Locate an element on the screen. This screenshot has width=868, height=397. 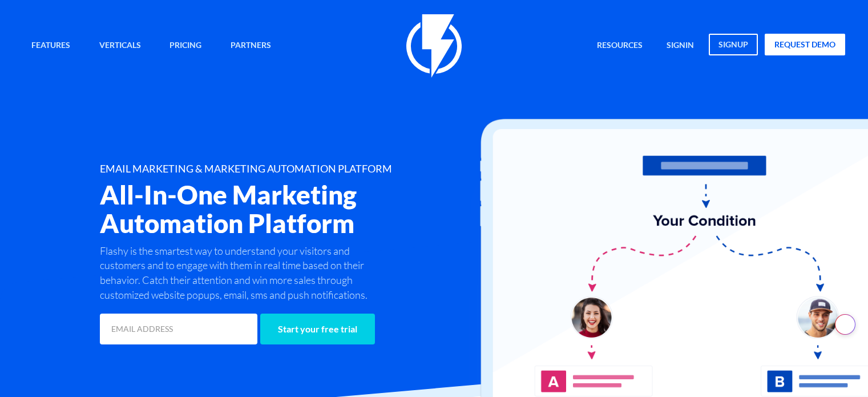
input: Start your free trial is located at coordinates (317, 329).